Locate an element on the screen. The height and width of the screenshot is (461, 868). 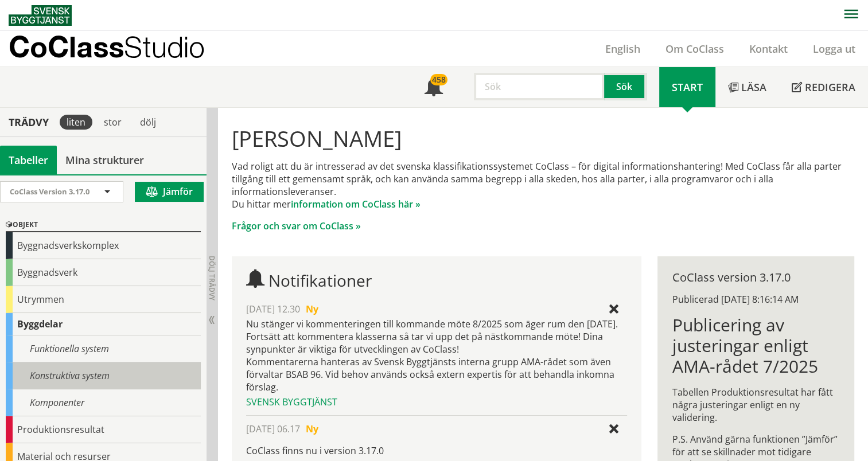
a: Läsa is located at coordinates (747, 87).